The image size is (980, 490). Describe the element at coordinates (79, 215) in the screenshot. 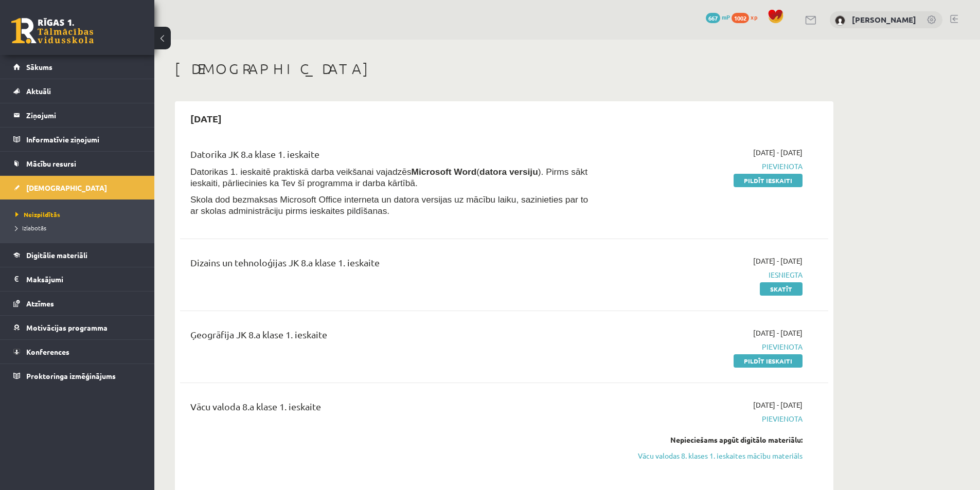

I see `a: Neizpildītās` at that location.